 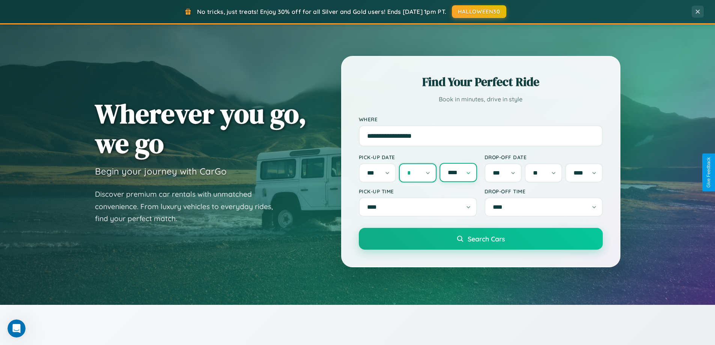 I want to click on label: Pick-up Time, so click(x=418, y=191).